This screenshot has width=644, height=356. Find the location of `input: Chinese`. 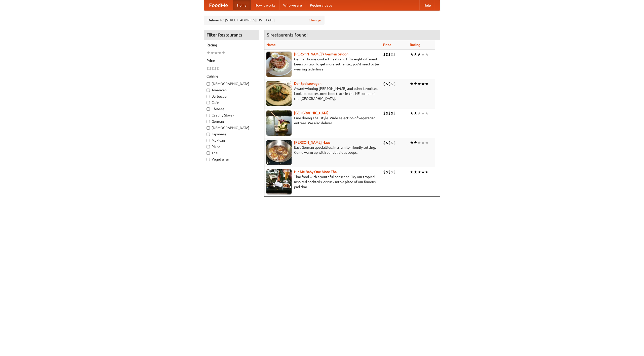

input: Chinese is located at coordinates (208, 109).